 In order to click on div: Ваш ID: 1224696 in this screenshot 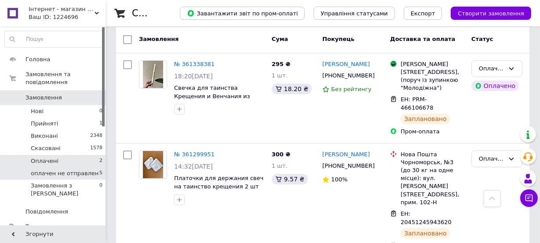, I will do `click(67, 17)`.